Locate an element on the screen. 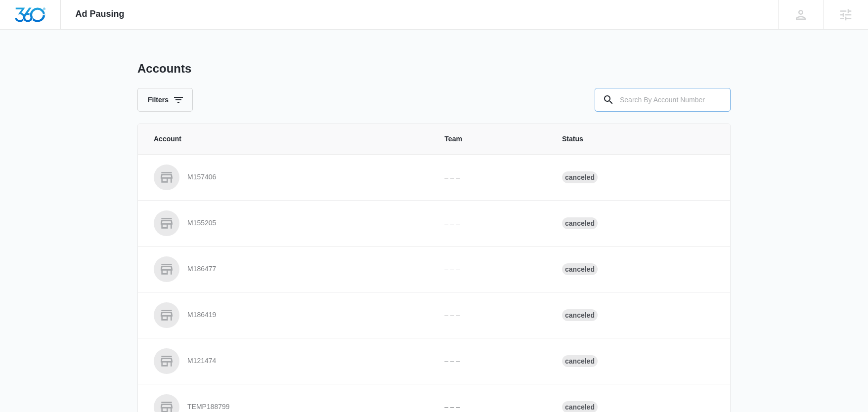 The height and width of the screenshot is (412, 868). p: M186419 is located at coordinates (201, 315).